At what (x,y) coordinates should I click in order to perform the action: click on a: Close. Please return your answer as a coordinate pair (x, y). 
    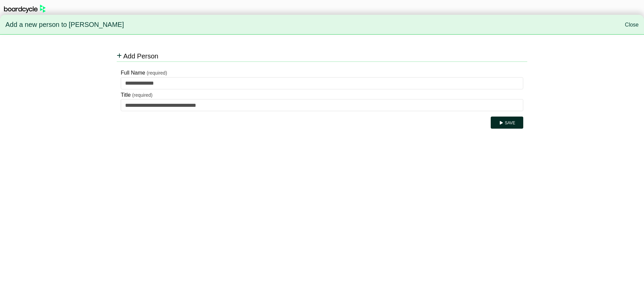
    Looking at the image, I should click on (632, 24).